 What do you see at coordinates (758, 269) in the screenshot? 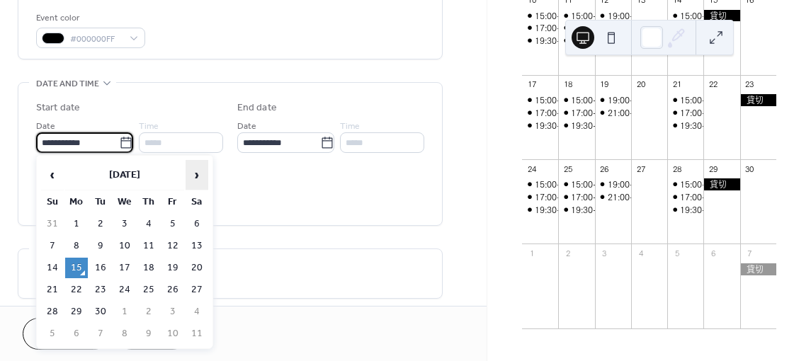
I see `div: 貸切` at bounding box center [758, 269].